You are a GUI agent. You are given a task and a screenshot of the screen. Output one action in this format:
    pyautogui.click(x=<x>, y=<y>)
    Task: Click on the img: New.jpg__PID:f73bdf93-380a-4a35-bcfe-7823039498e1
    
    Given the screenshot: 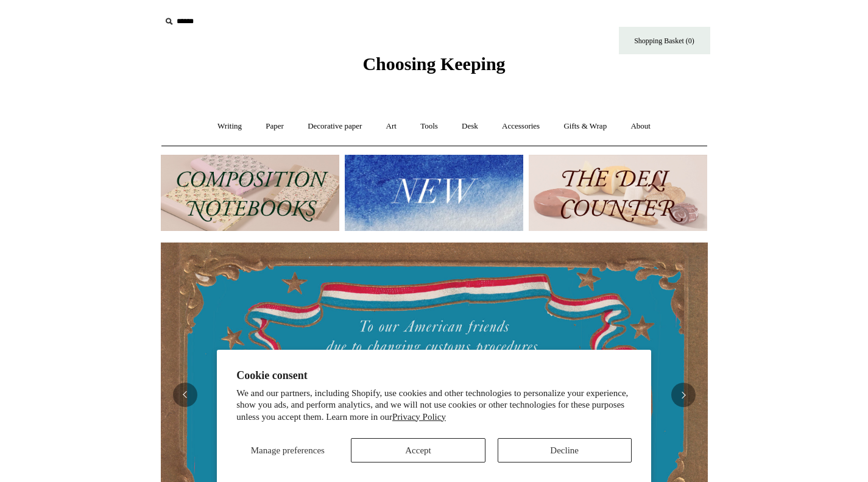 What is the action you would take?
    pyautogui.click(x=434, y=193)
    